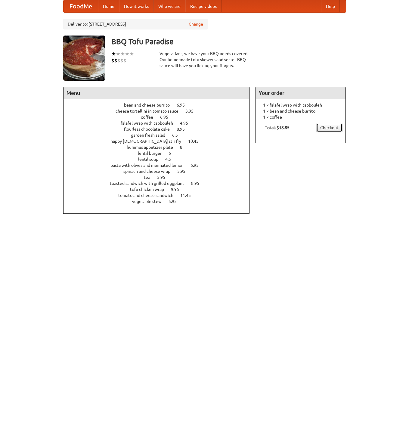 This screenshot has width=409, height=426. What do you see at coordinates (150, 183) in the screenshot?
I see `span: toasted sandwich with grilled eggplant` at bounding box center [150, 183].